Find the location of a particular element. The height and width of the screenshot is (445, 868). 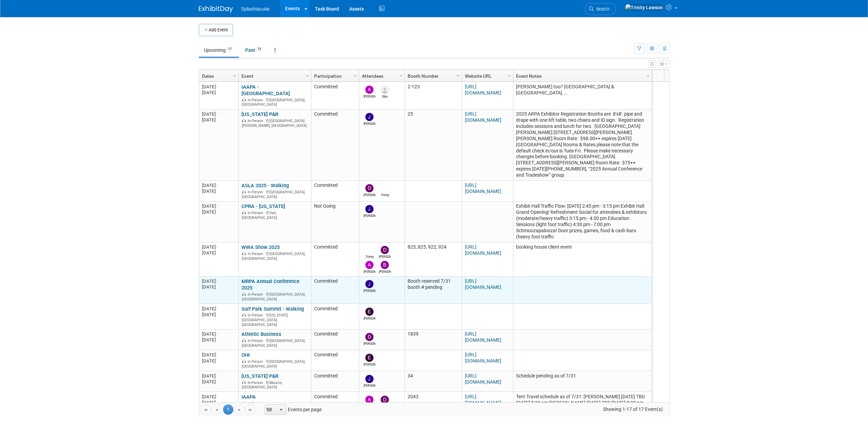

a: Dates is located at coordinates (218, 76).